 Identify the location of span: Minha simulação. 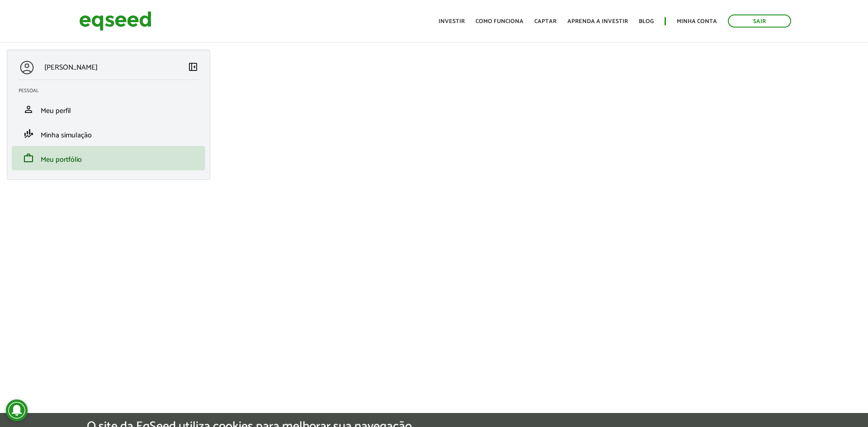
(66, 135).